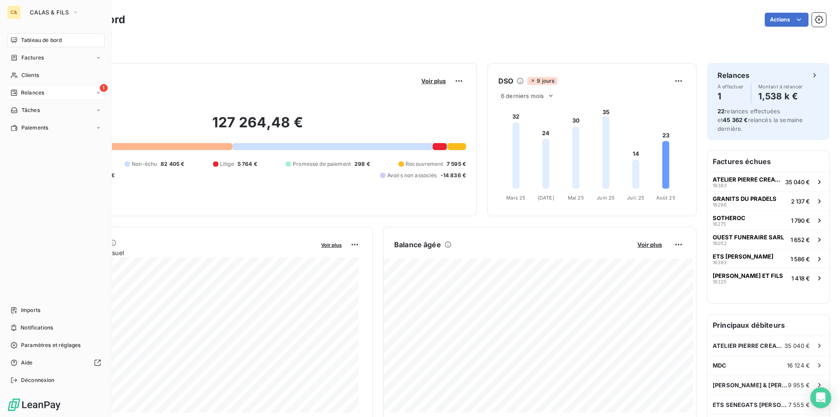  What do you see at coordinates (27, 363) in the screenshot?
I see `span: Aide` at bounding box center [27, 363].